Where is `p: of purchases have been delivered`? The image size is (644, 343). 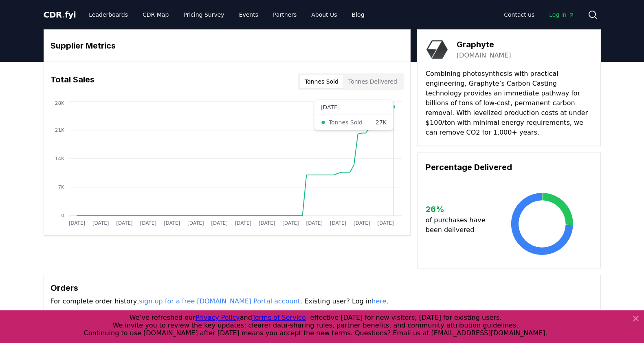
p: of purchases have been delivered is located at coordinates (459, 225).